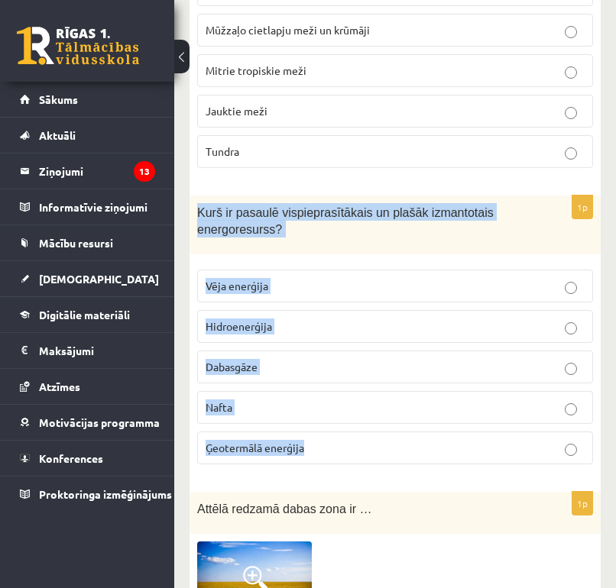 This screenshot has width=616, height=588. I want to click on input: Nafta, so click(571, 410).